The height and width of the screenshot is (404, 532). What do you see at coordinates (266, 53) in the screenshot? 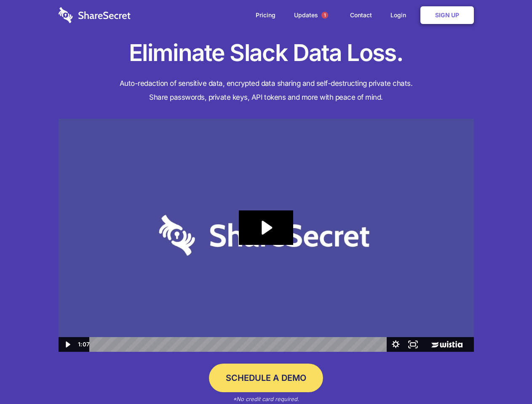
I see `h1: Eliminate Slack Data Loss.` at bounding box center [266, 53].